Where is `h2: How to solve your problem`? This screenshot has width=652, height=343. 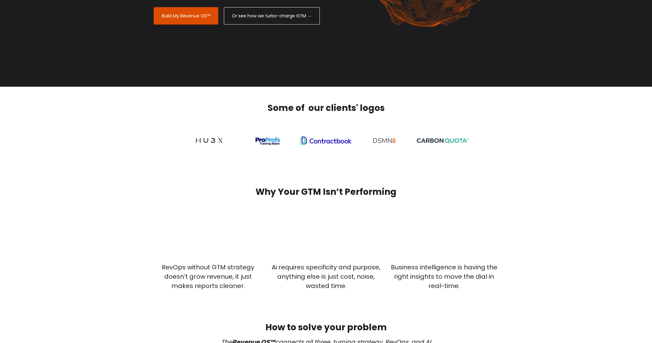 h2: How to solve your problem is located at coordinates (326, 327).